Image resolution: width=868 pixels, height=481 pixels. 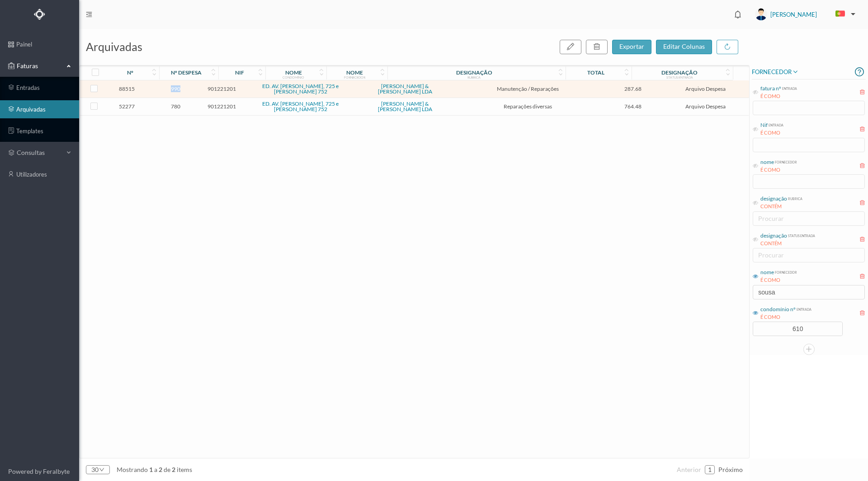 I want to click on li: 1, so click(x=710, y=470).